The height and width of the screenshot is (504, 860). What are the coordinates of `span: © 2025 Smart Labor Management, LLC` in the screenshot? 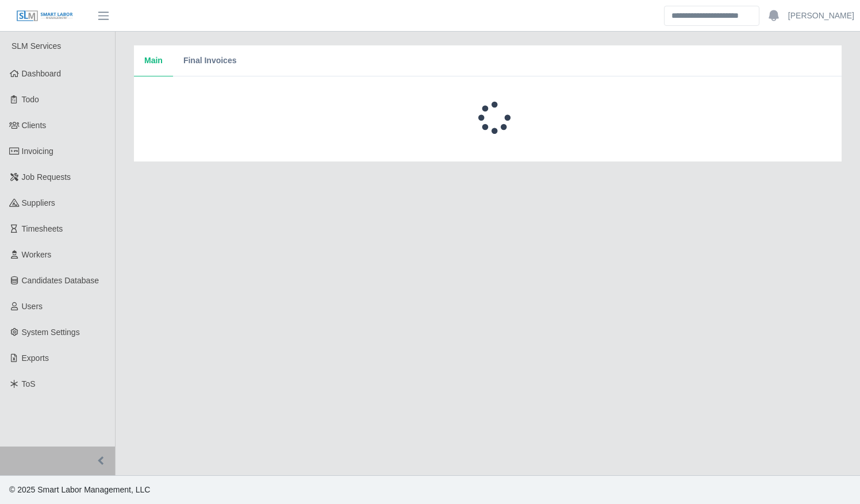 It's located at (79, 489).